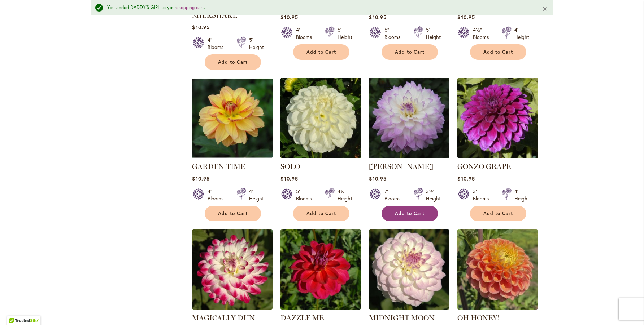  Describe the element at coordinates (497, 307) in the screenshot. I see `a: Oh Honey!` at that location.